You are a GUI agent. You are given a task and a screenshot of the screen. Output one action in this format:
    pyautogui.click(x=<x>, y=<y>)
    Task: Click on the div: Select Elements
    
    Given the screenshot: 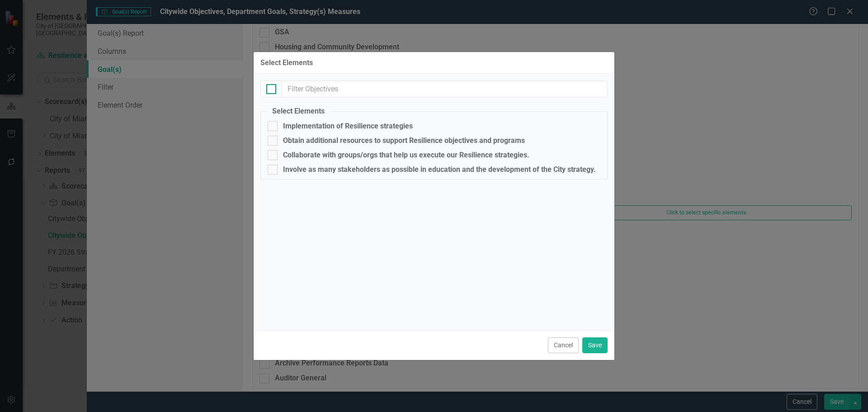 What is the action you would take?
    pyautogui.click(x=286, y=63)
    